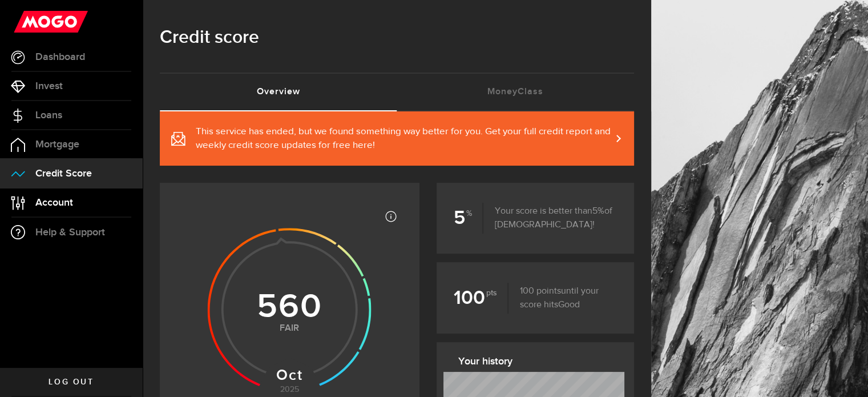  I want to click on span: 100 points, so click(540, 291).